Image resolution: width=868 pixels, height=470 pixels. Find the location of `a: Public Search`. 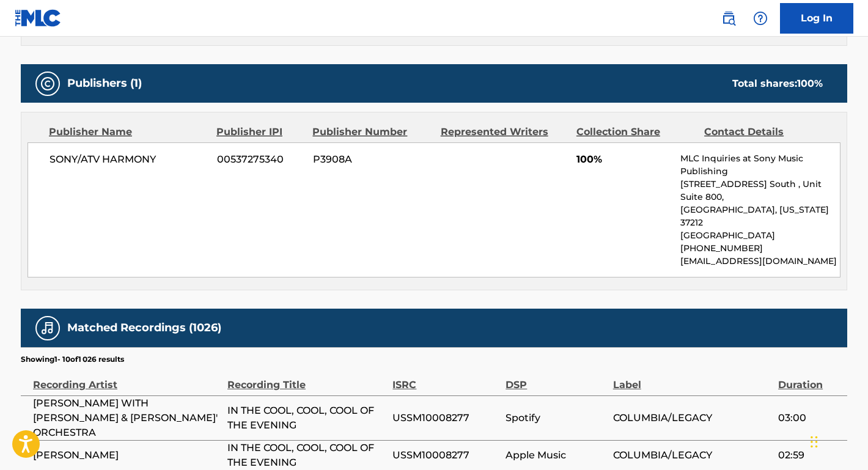

a: Public Search is located at coordinates (728, 18).